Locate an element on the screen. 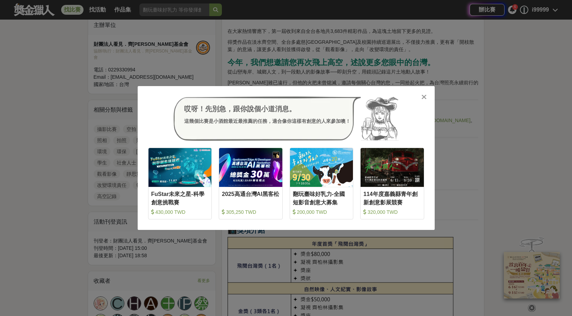 The height and width of the screenshot is (316, 572). a: Cover Image2025高通台灣AI黑客松 305,250 TWD is located at coordinates (251, 183).